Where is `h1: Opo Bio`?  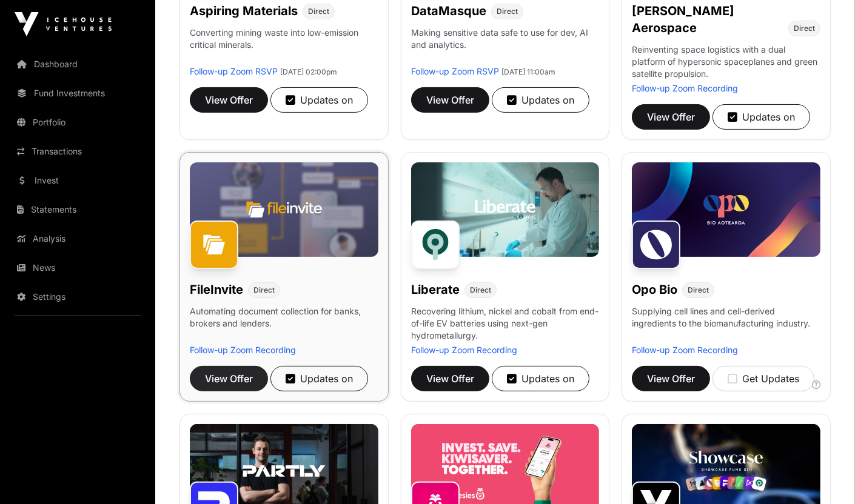
h1: Opo Bio is located at coordinates (654, 290).